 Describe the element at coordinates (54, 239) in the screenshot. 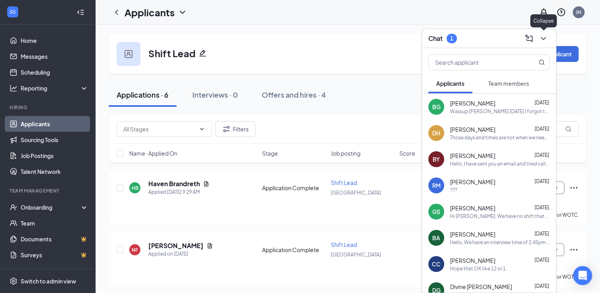

I see `a: DocumentsCrown` at that location.